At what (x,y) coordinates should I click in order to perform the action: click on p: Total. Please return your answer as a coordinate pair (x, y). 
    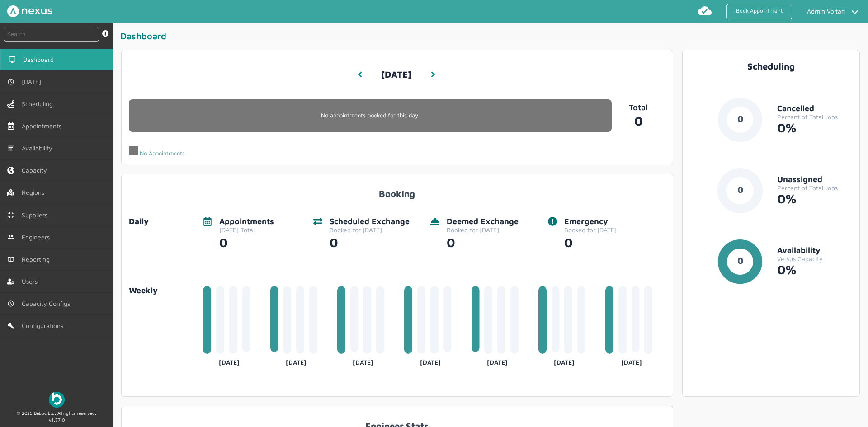
    Looking at the image, I should click on (638, 107).